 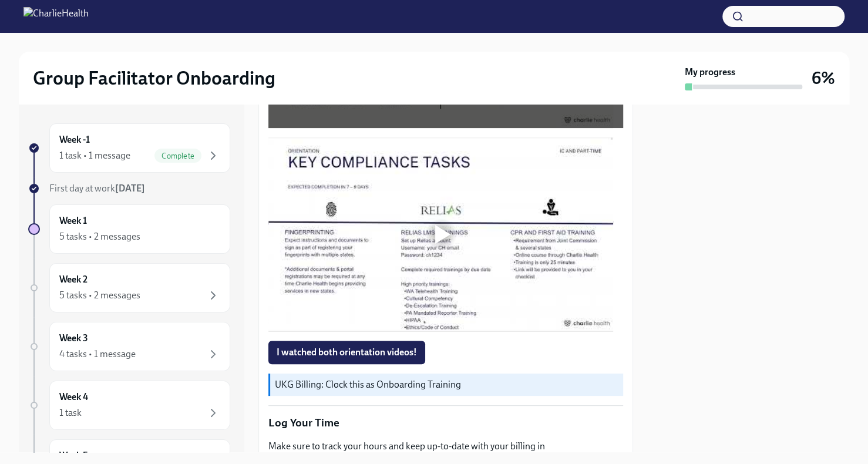 What do you see at coordinates (154, 78) in the screenshot?
I see `h2: Group Facilitator Onboarding` at bounding box center [154, 78].